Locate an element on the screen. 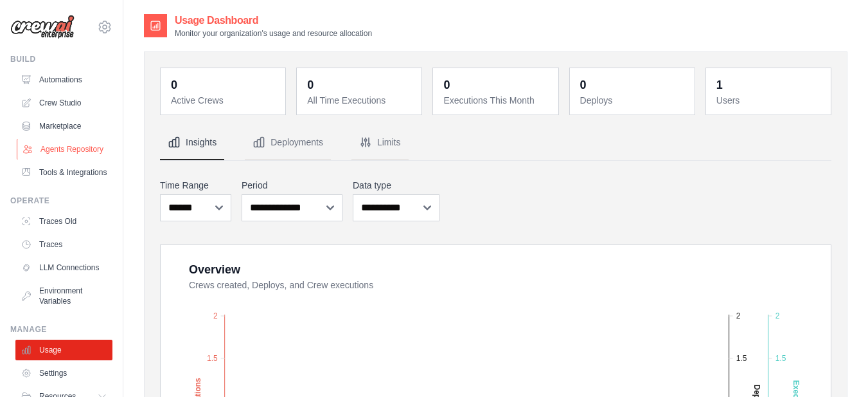 The height and width of the screenshot is (397, 868). dt: All Time Executions is located at coordinates (361, 100).